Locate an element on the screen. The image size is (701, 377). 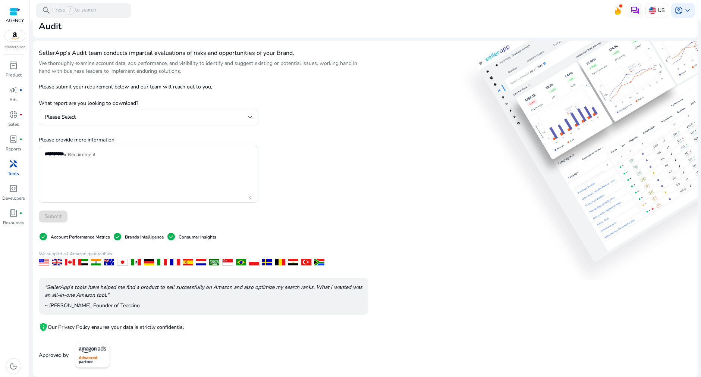
span: handyman is located at coordinates (13, 164).